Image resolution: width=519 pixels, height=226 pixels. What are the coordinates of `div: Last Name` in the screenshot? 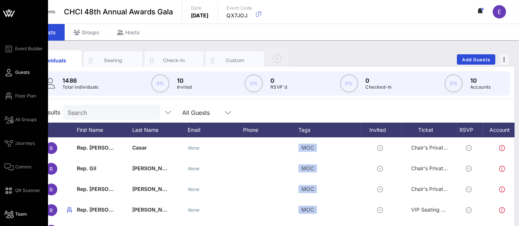 It's located at (160, 130).